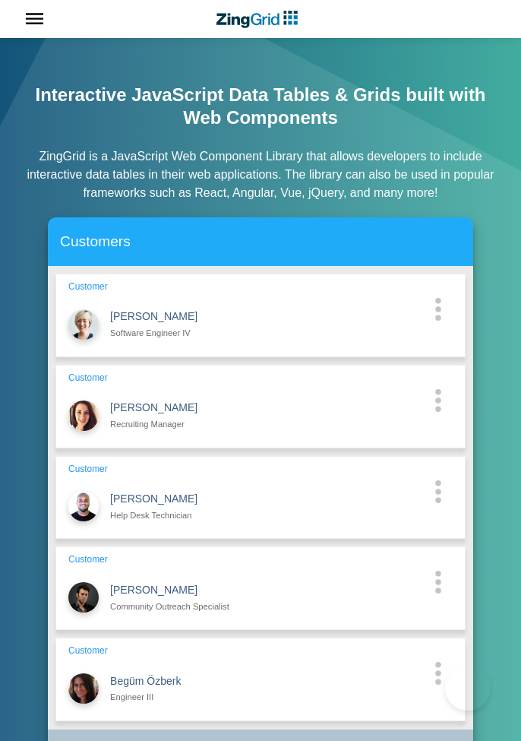 The width and height of the screenshot is (521, 741). Describe the element at coordinates (276, 697) in the screenshot. I see `div: Engineer III` at that location.